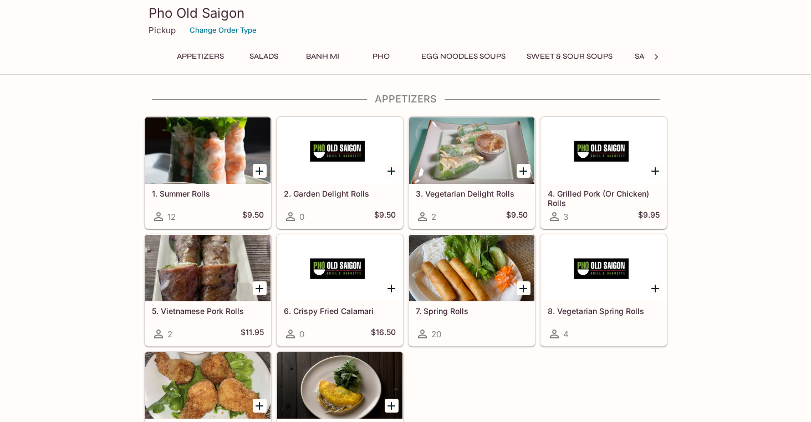 The width and height of the screenshot is (811, 422). I want to click on span: 12, so click(171, 217).